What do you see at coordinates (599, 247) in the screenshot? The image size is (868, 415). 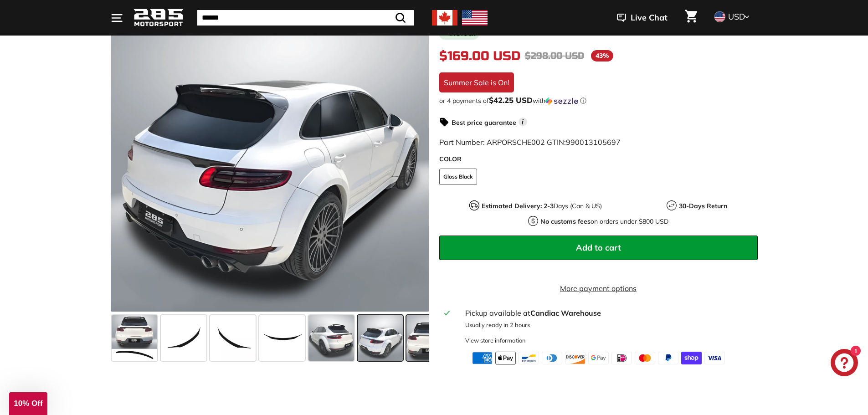 I see `span: Add to cart` at bounding box center [599, 247].